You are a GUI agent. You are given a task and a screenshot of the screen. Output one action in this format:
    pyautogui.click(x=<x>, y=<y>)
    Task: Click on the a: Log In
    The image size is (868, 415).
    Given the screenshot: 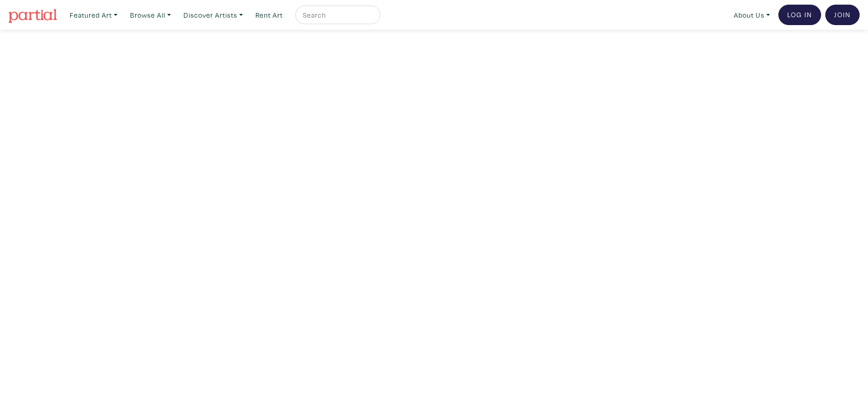 What is the action you would take?
    pyautogui.click(x=800, y=15)
    